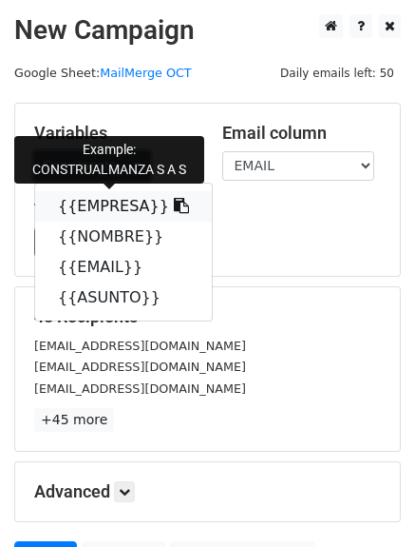 This screenshot has width=415, height=547. I want to click on small: Google Sheet:, so click(103, 72).